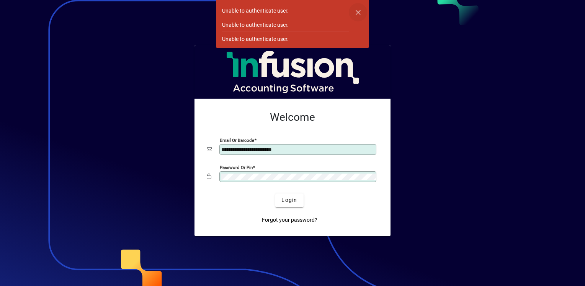 This screenshot has height=286, width=585. What do you see at coordinates (237, 140) in the screenshot?
I see `mat-label: Email or Barcode` at bounding box center [237, 140].